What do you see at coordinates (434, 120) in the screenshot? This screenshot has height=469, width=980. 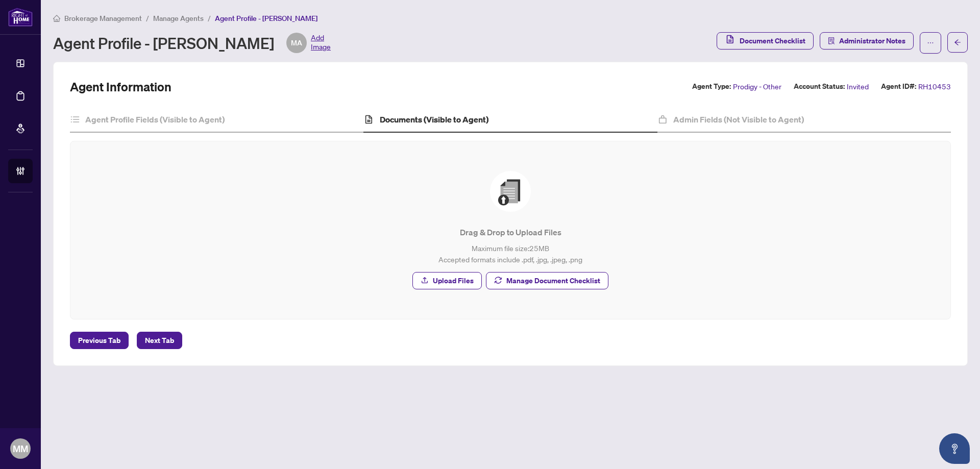 I see `h4: Documents (Visible to Agent)` at bounding box center [434, 120].